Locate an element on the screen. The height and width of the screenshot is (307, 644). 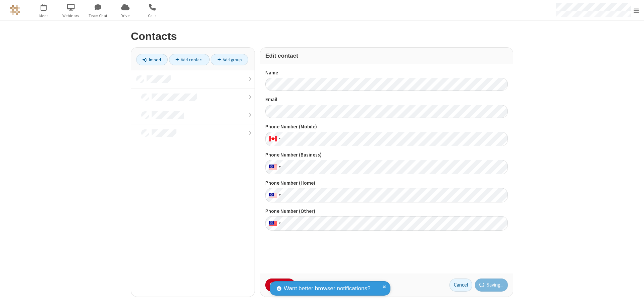
label: Phone Number (Other) is located at coordinates (386, 211).